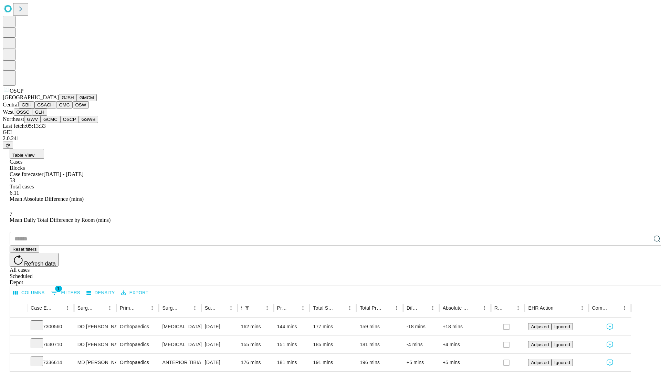 This screenshot has height=372, width=661. What do you see at coordinates (26, 105) in the screenshot?
I see `button: GBH` at bounding box center [26, 105].